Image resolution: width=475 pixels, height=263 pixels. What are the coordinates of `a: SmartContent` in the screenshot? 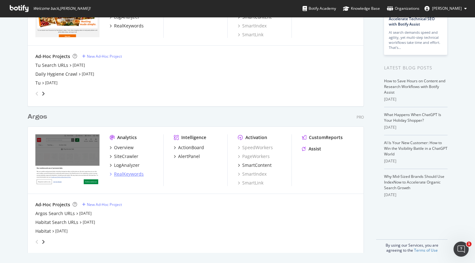 It's located at (255, 166).